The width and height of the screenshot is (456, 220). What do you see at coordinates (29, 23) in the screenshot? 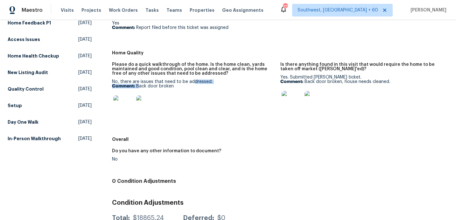
I see `h5: Home Feedback P1` at bounding box center [29, 23].